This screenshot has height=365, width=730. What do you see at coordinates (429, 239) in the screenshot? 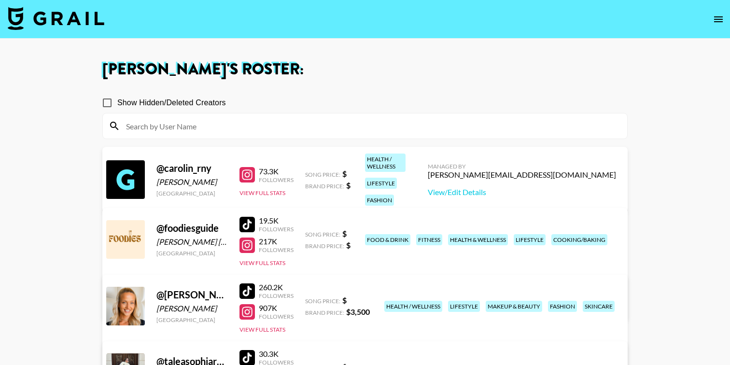
I see `div: fitness` at bounding box center [429, 239].